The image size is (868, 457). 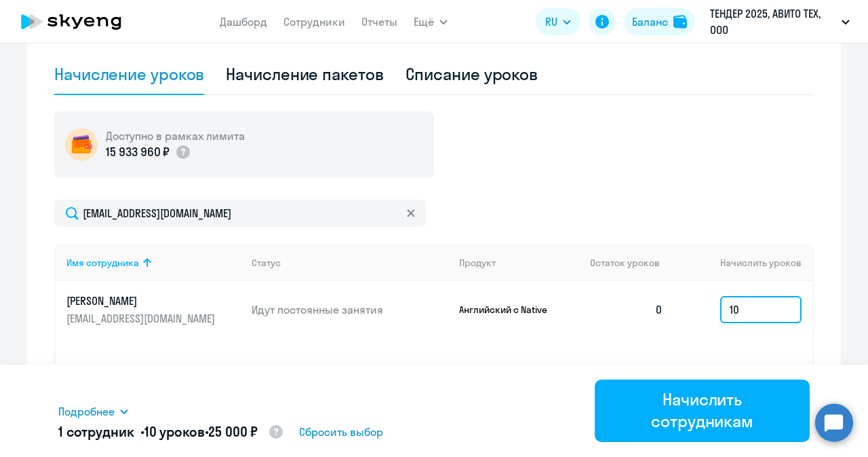 What do you see at coordinates (233, 431) in the screenshot?
I see `span: 25 000 ₽` at bounding box center [233, 431].